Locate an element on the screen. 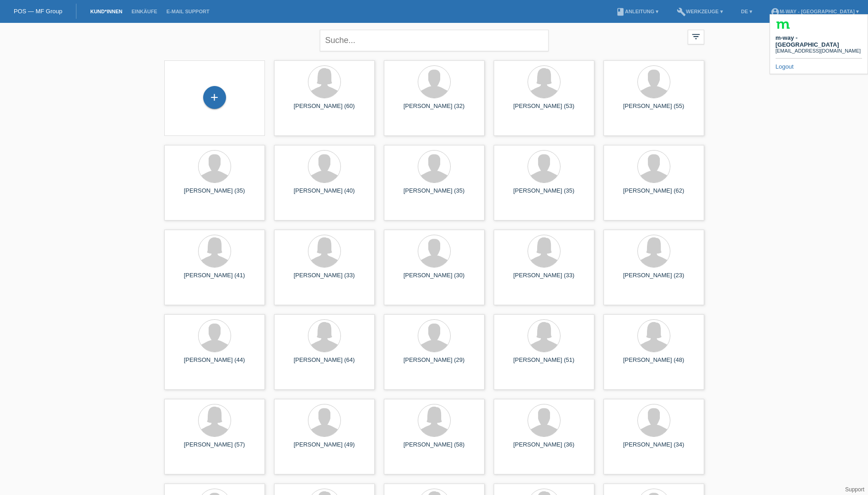 The image size is (868, 495). a: Kund*innen is located at coordinates (106, 12).